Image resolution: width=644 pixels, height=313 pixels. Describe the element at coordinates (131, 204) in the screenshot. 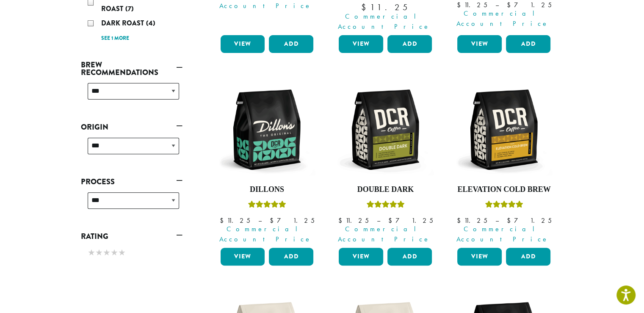

I see `div: Process` at that location.